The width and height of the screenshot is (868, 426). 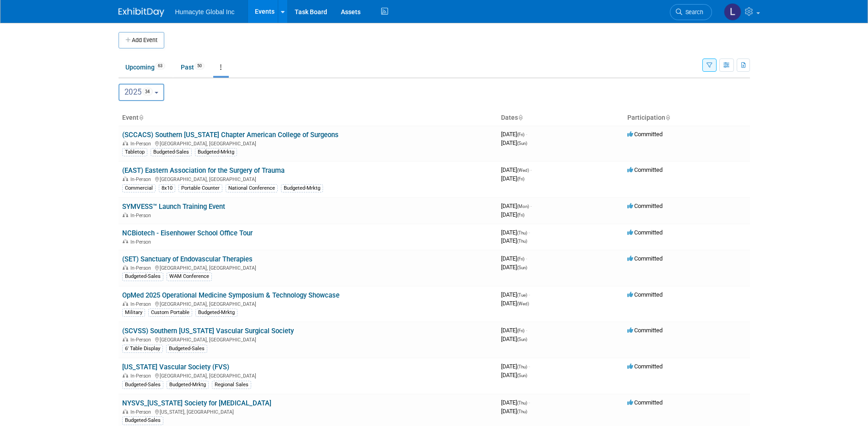 I want to click on div: Custom Portable, so click(x=170, y=313).